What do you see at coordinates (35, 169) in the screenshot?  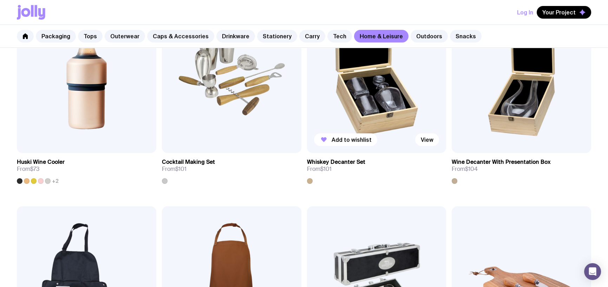 I see `span: $73` at bounding box center [35, 169].